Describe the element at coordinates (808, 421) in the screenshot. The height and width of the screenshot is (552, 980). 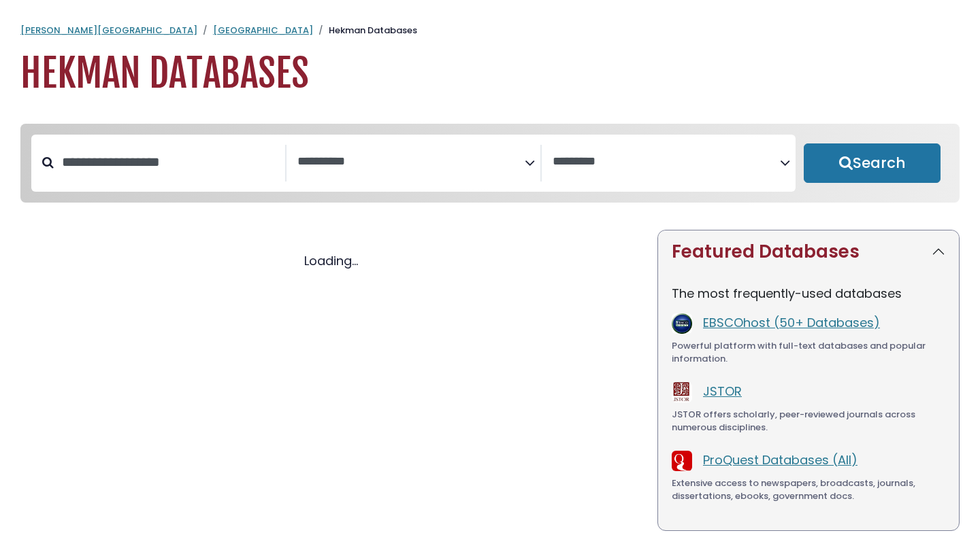
I see `div: JSTOR offers scholarly, peer-reviewed journals across numerous disciplines.` at that location.